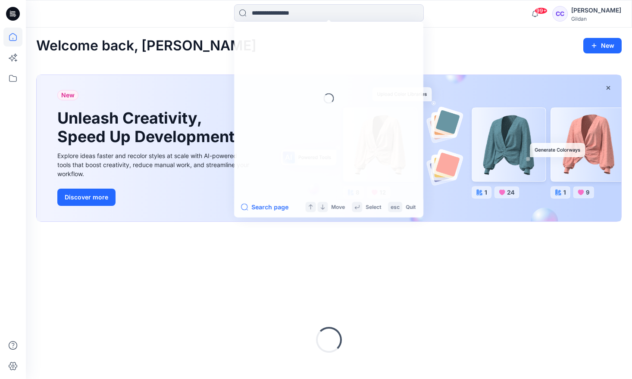 The width and height of the screenshot is (632, 379). What do you see at coordinates (148, 128) in the screenshot?
I see `h1: Unleash Creativity, Speed Up Development` at bounding box center [148, 128].